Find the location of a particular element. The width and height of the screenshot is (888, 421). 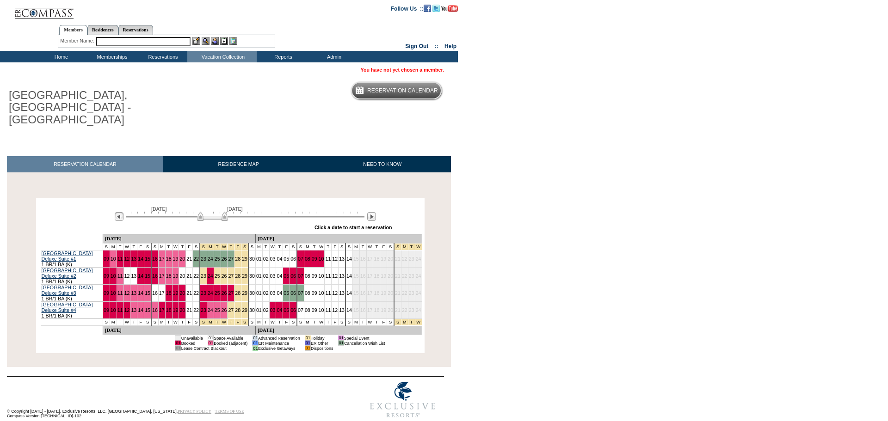

a: NEED TO KNOW is located at coordinates (382, 164).